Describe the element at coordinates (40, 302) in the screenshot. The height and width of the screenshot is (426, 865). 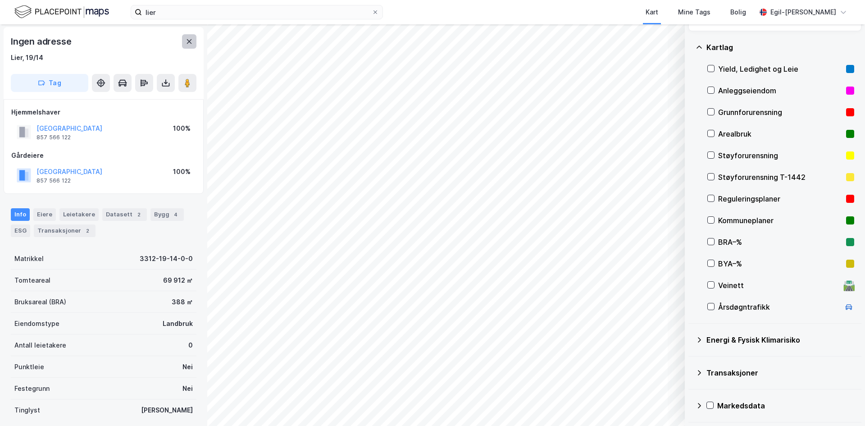
I see `div: Bruksareal (BRA)` at that location.